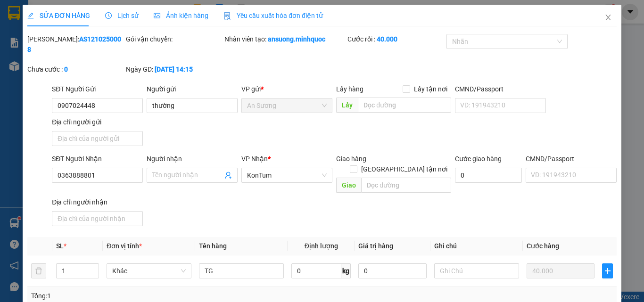  I want to click on span: An Sương, so click(287, 106).